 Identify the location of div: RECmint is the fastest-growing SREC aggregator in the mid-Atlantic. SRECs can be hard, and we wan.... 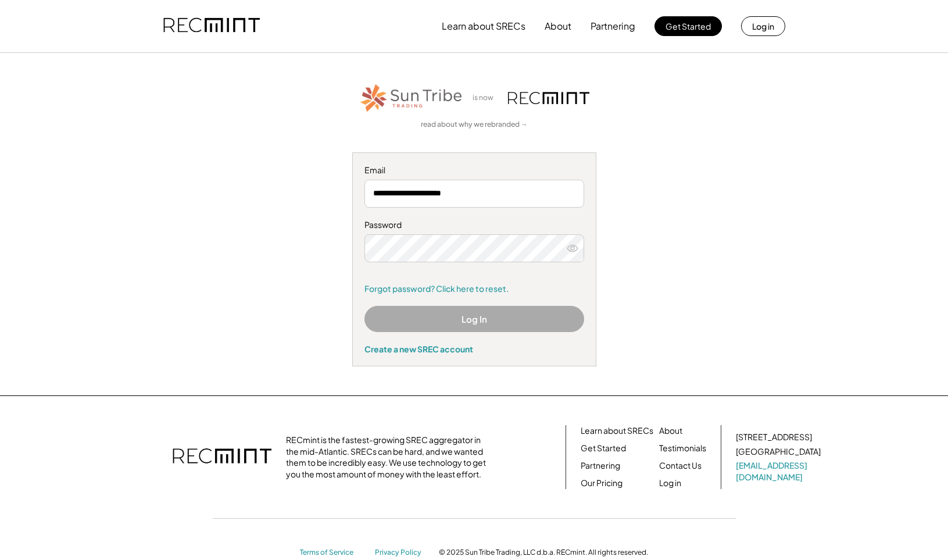
(389, 457).